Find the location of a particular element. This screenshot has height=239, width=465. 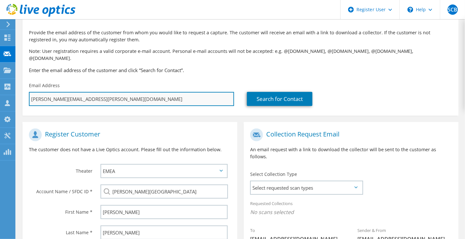

span: SCB is located at coordinates (452, 10).